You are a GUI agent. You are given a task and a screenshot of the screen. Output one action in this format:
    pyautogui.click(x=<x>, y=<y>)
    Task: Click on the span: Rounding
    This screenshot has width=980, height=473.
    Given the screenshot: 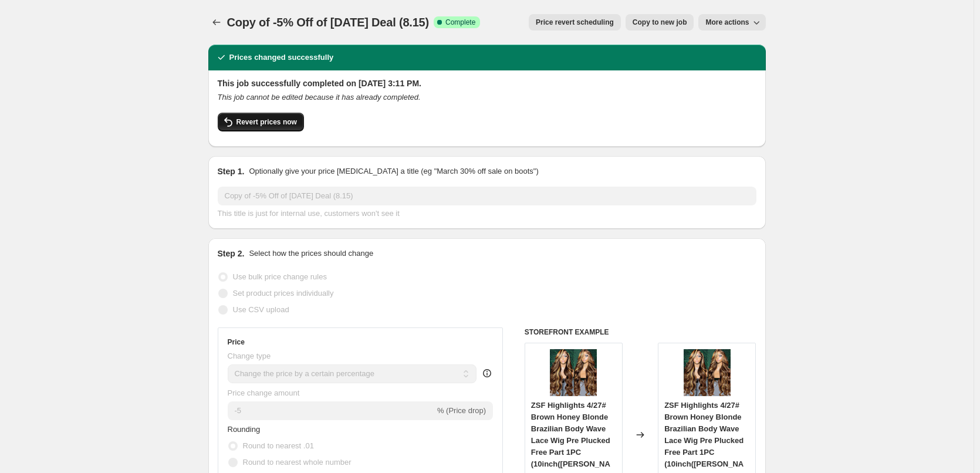 What is the action you would take?
    pyautogui.click(x=244, y=428)
    